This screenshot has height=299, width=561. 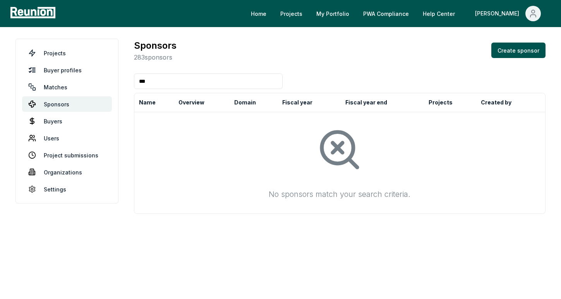 What do you see at coordinates (245, 103) in the screenshot?
I see `button: Domain` at bounding box center [245, 103].